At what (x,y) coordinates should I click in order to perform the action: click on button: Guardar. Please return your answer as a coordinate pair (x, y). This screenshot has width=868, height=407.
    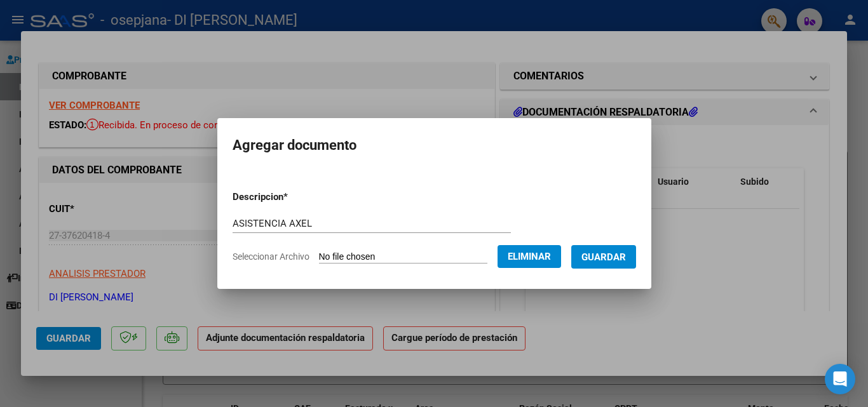
    Looking at the image, I should click on (604, 256).